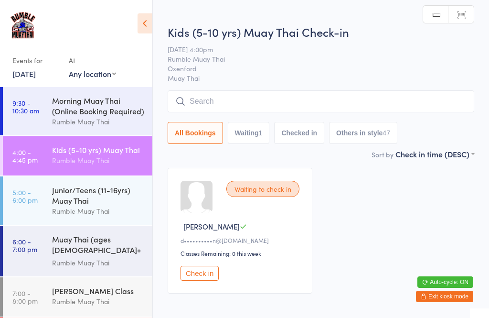 The height and width of the screenshot is (318, 489). Describe the element at coordinates (261, 133) in the screenshot. I see `div: 1` at that location.